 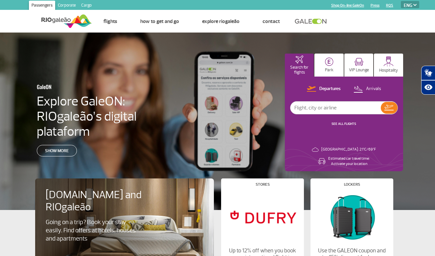 I want to click on a: Flights, so click(x=110, y=21).